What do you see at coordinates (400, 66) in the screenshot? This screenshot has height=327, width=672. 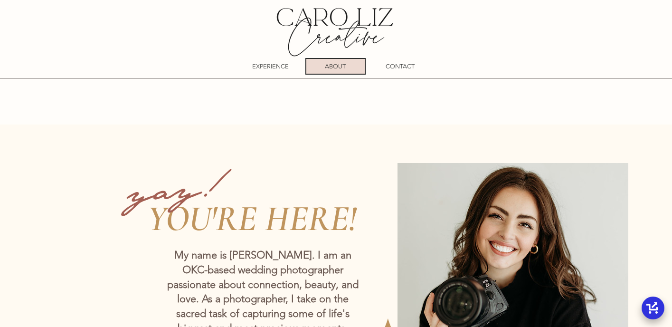 I see `p: CONTACT` at bounding box center [400, 66].